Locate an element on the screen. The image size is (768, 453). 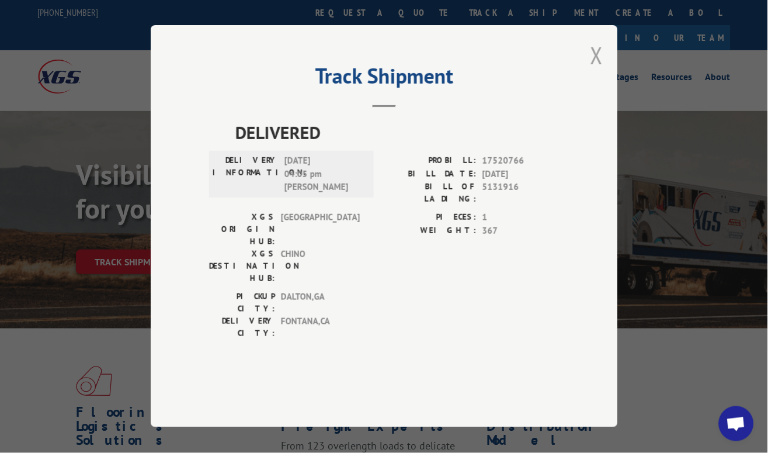
label: XGS ORIGIN HUB: is located at coordinates (242, 230).